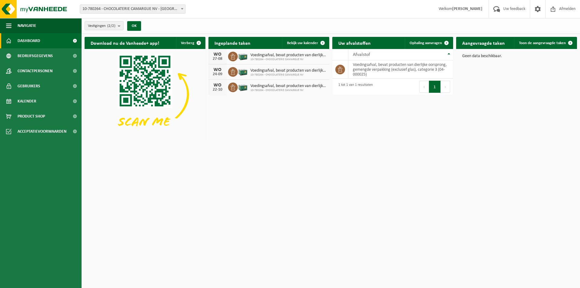 The image size is (580, 288). What do you see at coordinates (27, 26) in the screenshot?
I see `span: Navigatie` at bounding box center [27, 26].